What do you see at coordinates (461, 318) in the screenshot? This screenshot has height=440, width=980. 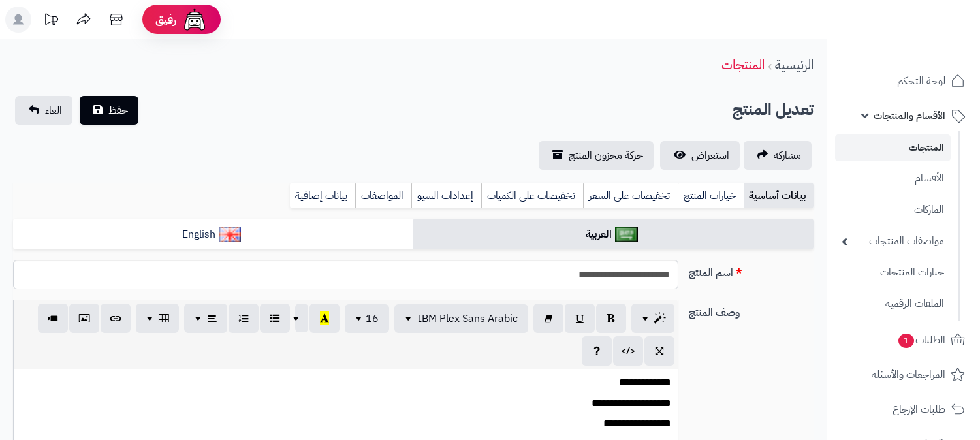 I see `button: IBM Plex Sans Arabic` at bounding box center [461, 318].